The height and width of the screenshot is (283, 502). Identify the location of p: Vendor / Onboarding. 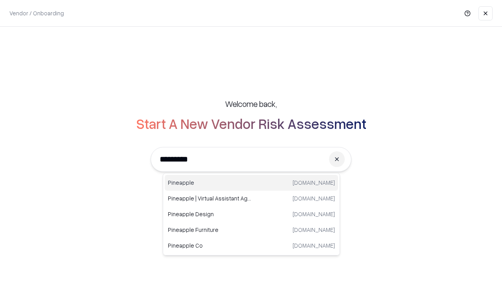
(36, 13).